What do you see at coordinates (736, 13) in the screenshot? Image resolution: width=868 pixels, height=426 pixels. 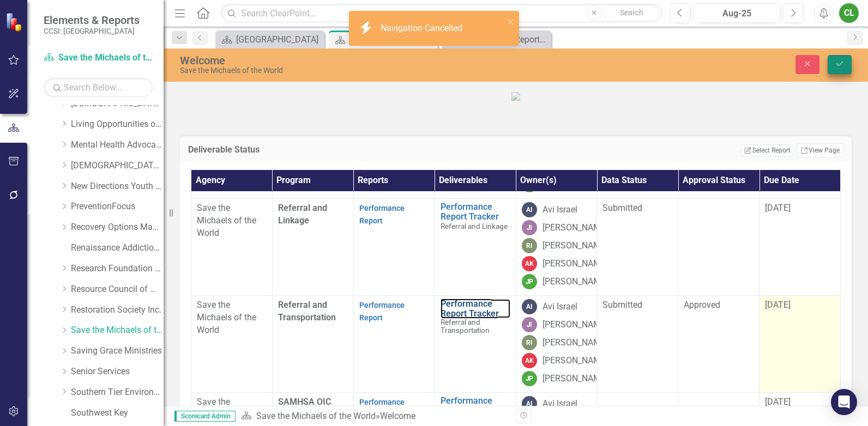 I see `button: Aug-25` at bounding box center [736, 13].